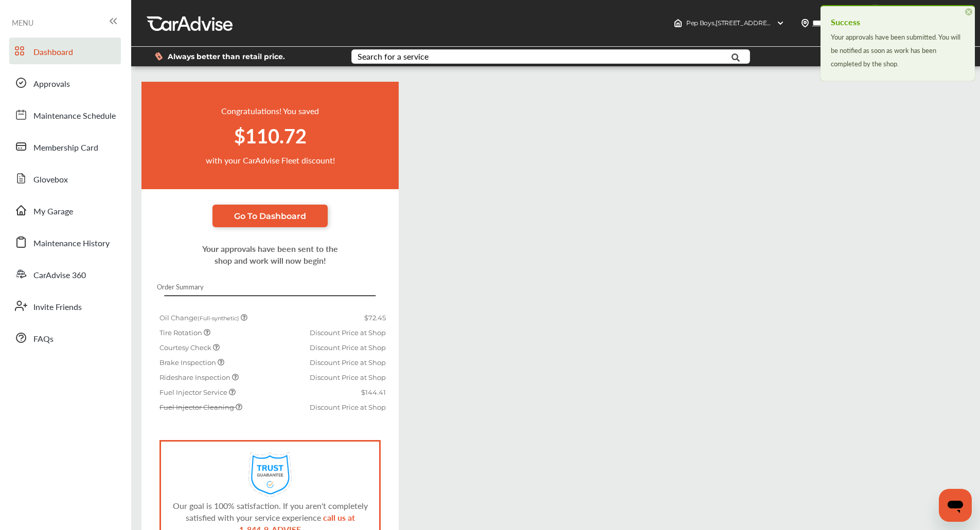 The image size is (980, 530). I want to click on span: Invite Friends, so click(58, 307).